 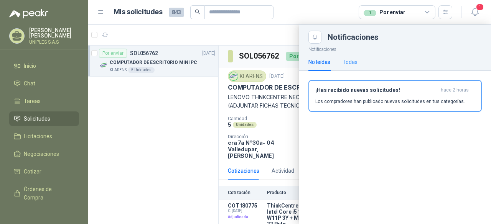 What do you see at coordinates (44, 101) in the screenshot?
I see `a: Tareas` at bounding box center [44, 101].